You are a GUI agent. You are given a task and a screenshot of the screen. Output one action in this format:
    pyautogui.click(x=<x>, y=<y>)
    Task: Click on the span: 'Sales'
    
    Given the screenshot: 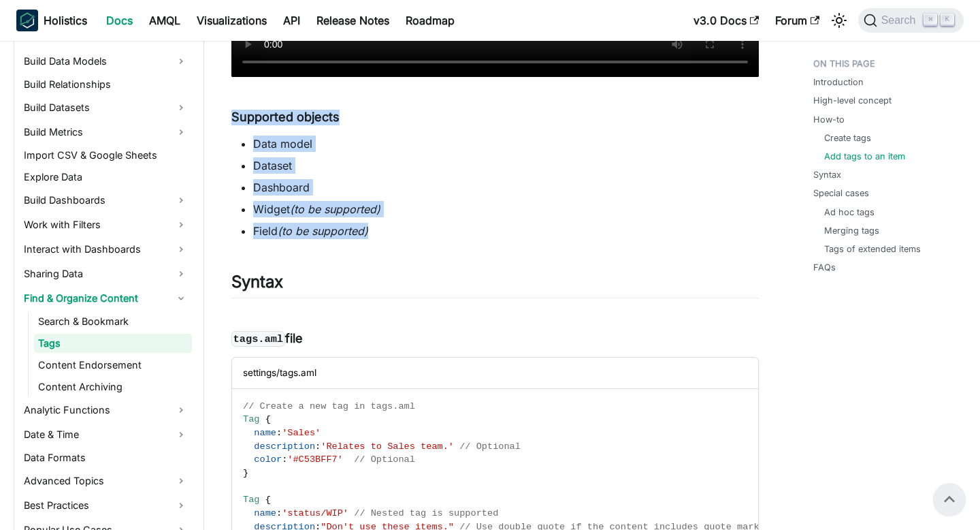 What is the action you would take?
    pyautogui.click(x=301, y=433)
    